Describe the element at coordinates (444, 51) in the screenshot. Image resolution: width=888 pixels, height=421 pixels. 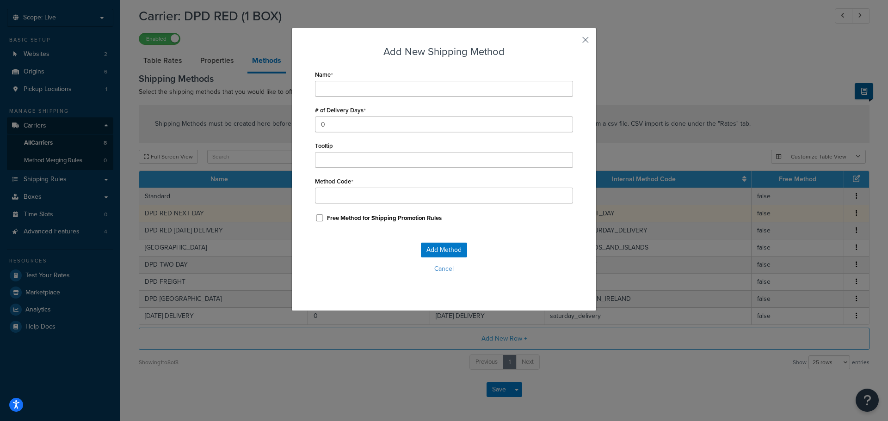
I see `h3: Add New Shipping Method` at that location.